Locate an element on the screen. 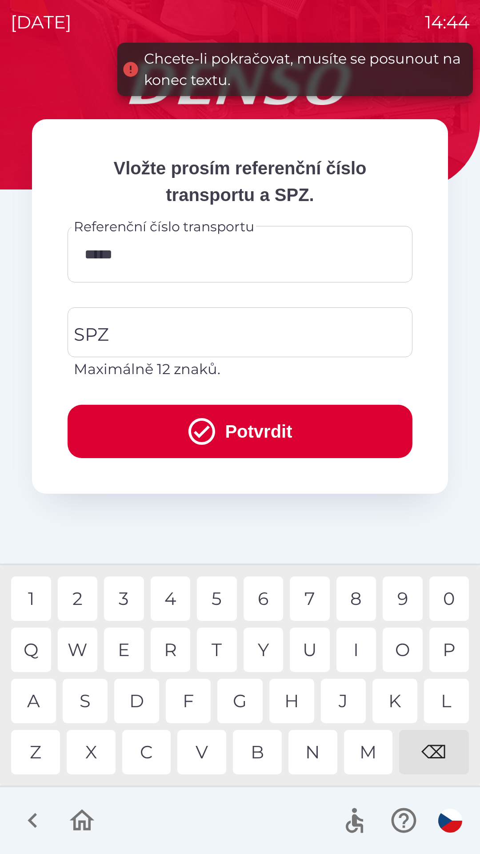  img: Logo is located at coordinates (240, 84).